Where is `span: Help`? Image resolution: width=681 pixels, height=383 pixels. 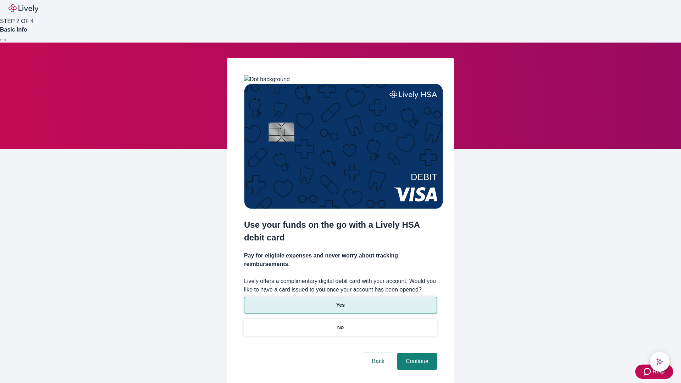
span: Help is located at coordinates (659, 372).